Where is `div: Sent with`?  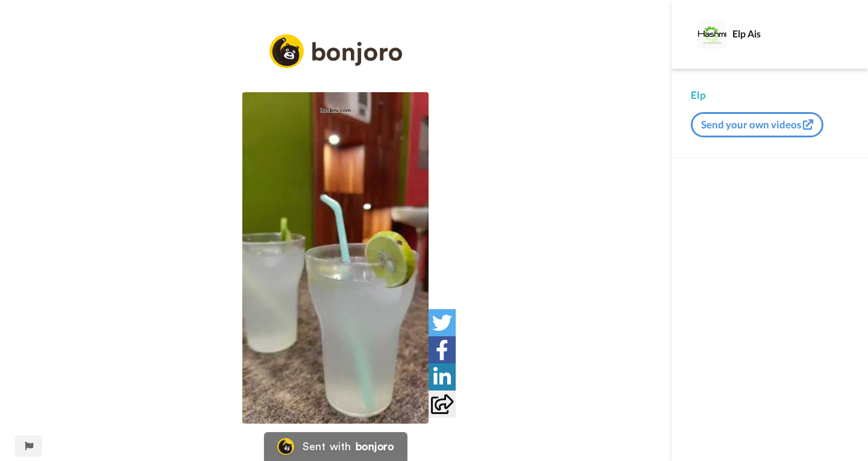 div: Sent with is located at coordinates (326, 446).